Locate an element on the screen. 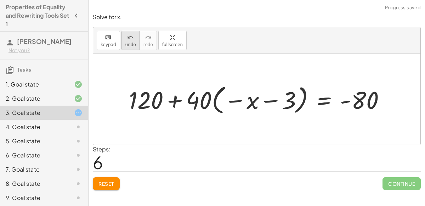  span: 6 is located at coordinates (98, 162).